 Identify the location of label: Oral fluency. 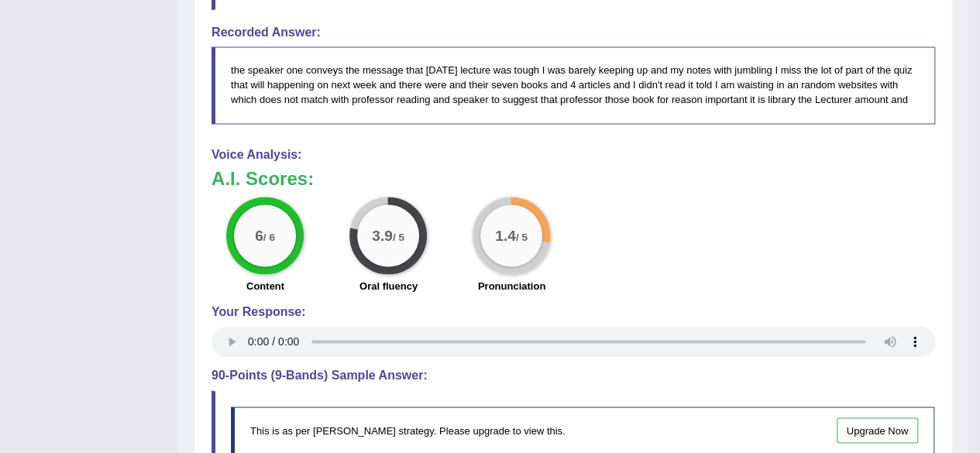
(388, 286).